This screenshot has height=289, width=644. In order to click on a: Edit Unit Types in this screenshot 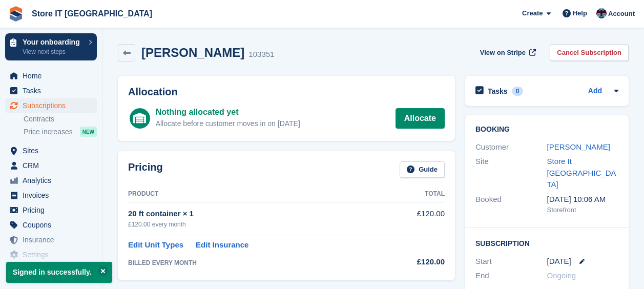, I will do `click(156, 245)`.